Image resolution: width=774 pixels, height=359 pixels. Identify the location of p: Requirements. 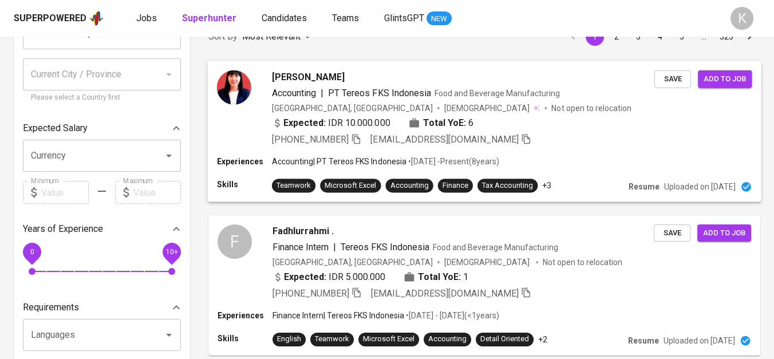
(51, 308).